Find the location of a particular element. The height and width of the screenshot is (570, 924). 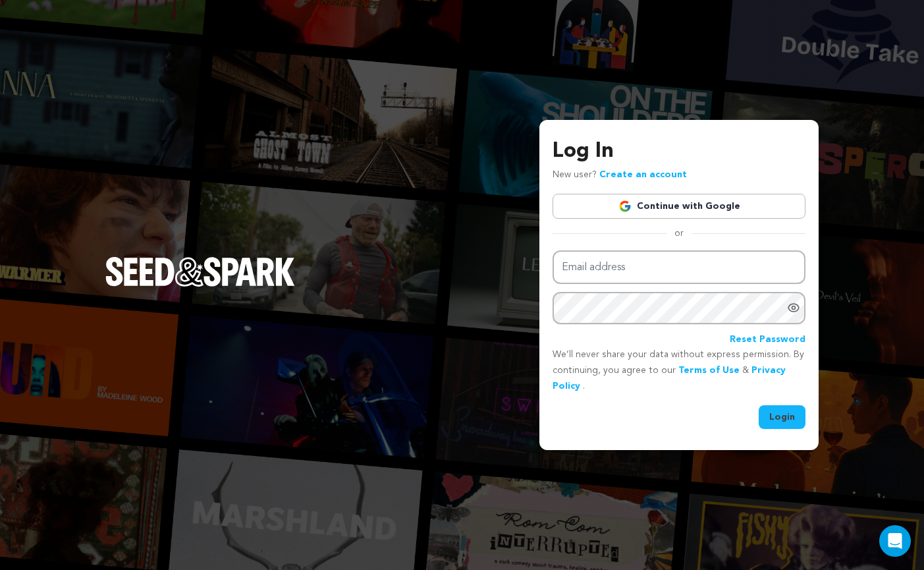

img: Google logo is located at coordinates (625, 206).